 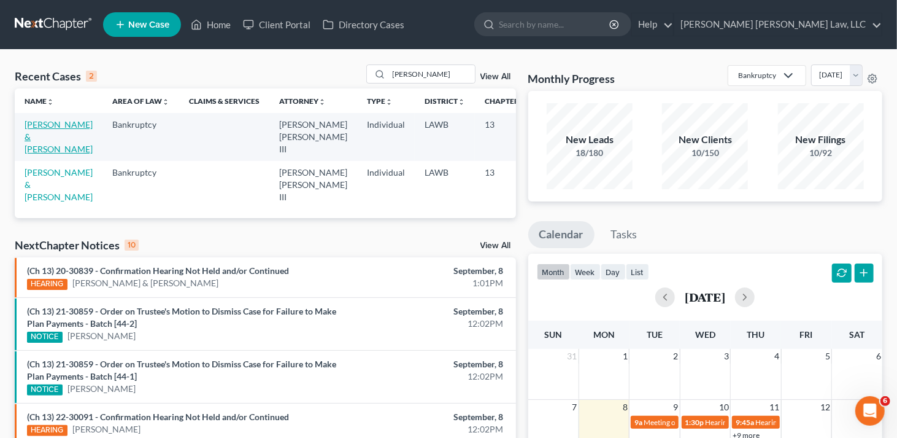 I want to click on a: (Ch 13) 22-30091 - Confirmation Hearing Not Held and/or Continued, so click(x=158, y=416).